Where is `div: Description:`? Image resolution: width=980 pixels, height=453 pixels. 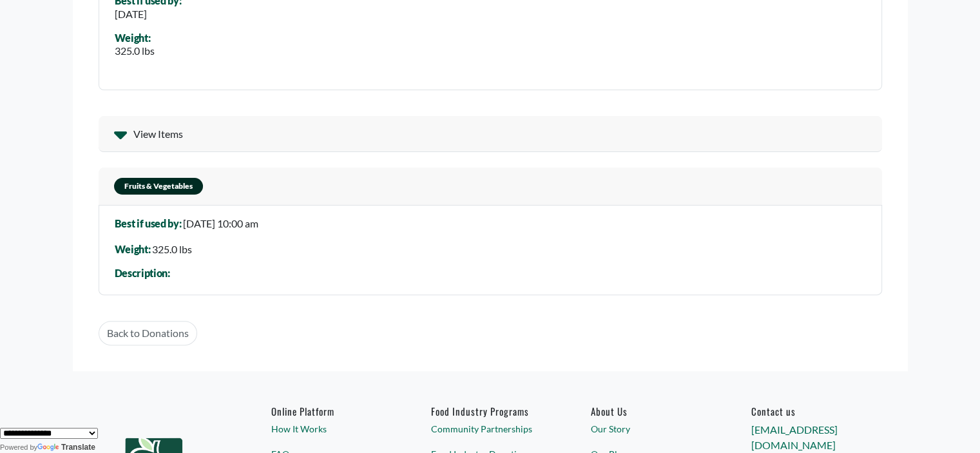
div: Description: is located at coordinates (142, 273).